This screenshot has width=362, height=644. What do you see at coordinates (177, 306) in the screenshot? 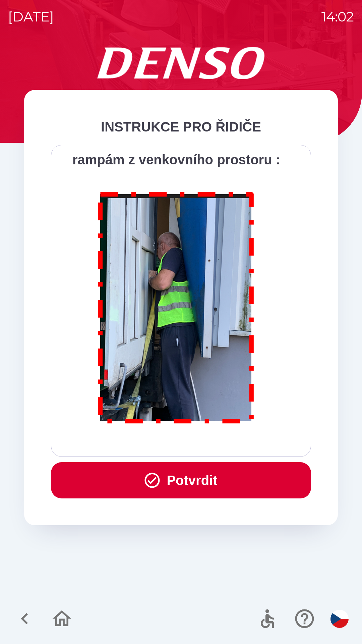
I see `img: M8MNayrTL6gAAAABJRU5ErkJggg==` at bounding box center [177, 306].